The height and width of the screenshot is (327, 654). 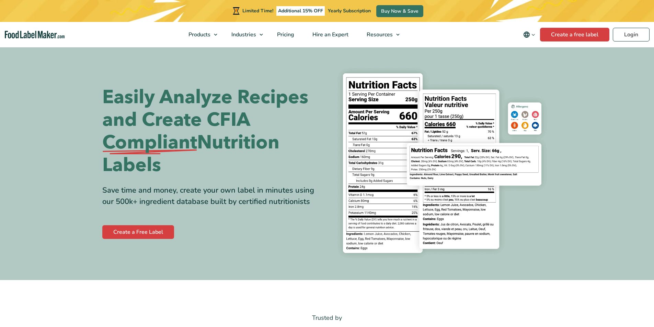 What do you see at coordinates (380, 35) in the screenshot?
I see `a: Resources` at bounding box center [380, 35].